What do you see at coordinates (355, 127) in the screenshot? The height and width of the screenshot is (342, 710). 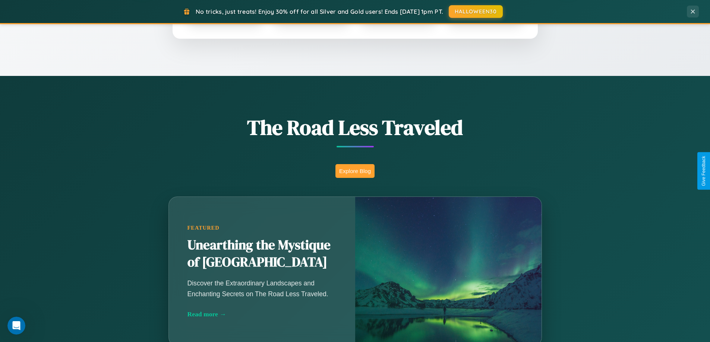 I see `h1: The Road Less Traveled` at bounding box center [355, 127].